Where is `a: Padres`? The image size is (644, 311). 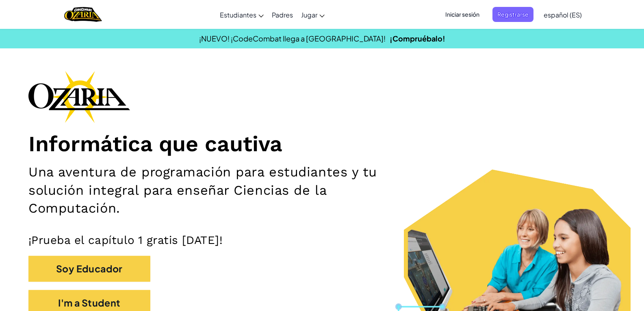
a: Padres is located at coordinates (282, 15).